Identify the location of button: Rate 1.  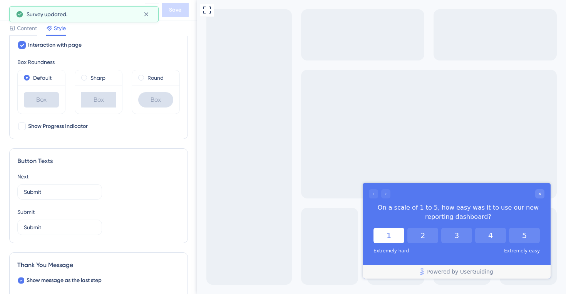
(26, 52).